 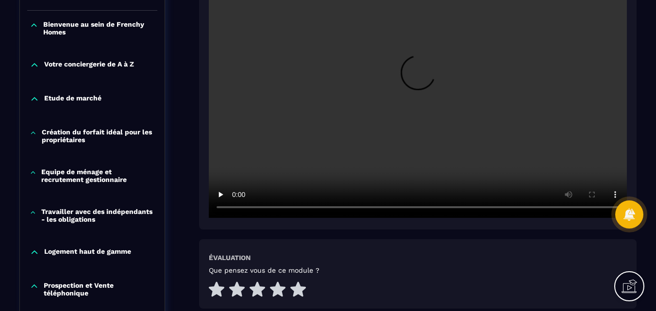 What do you see at coordinates (98, 136) in the screenshot?
I see `p: Création du forfait idéal pour les propriétaires` at bounding box center [98, 136].